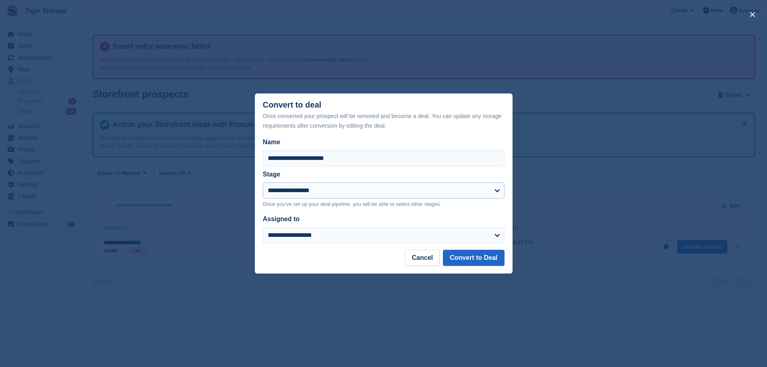 The width and height of the screenshot is (767, 367). Describe the element at coordinates (384, 142) in the screenshot. I see `label: Name` at that location.